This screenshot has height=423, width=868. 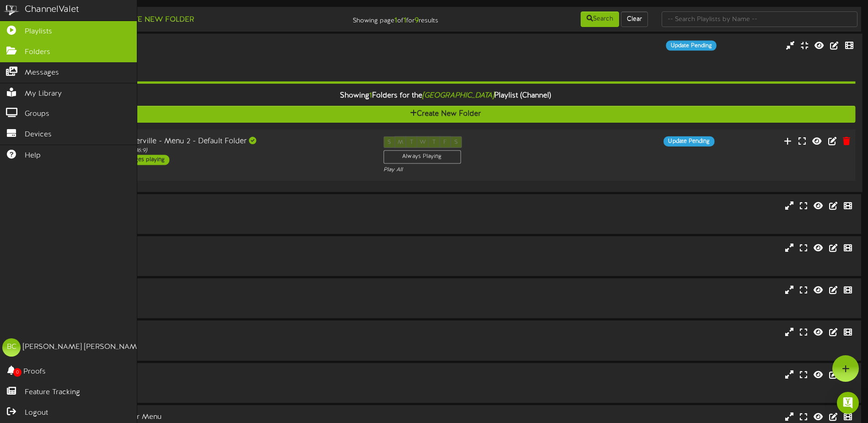 I want to click on div: # 14745, so click(x=202, y=63).